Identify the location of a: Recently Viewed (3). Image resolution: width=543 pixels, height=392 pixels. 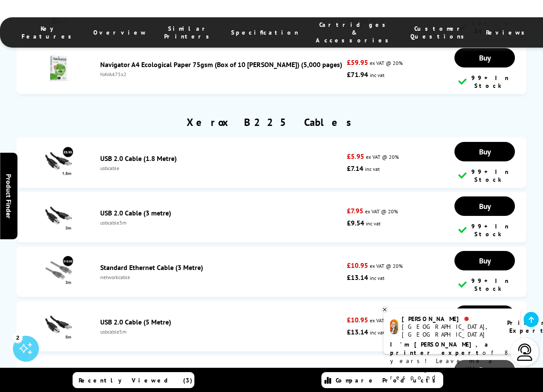
(133, 380).